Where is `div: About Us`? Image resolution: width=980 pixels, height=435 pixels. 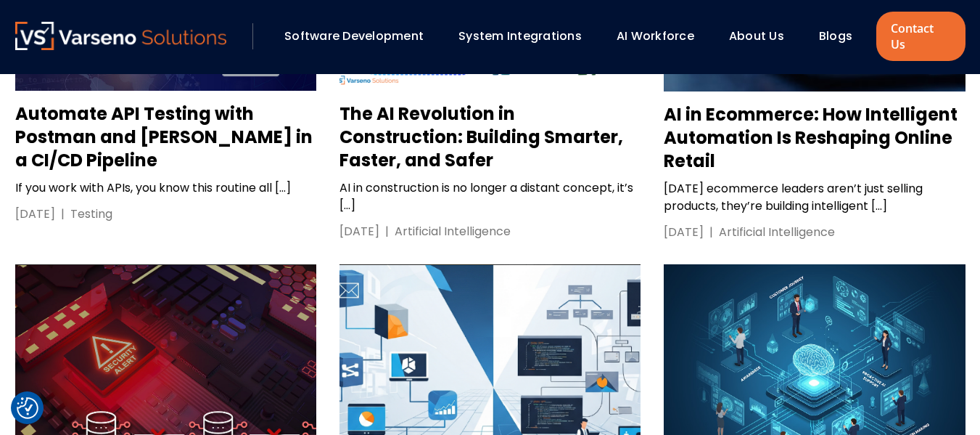 div: About Us is located at coordinates (763, 37).